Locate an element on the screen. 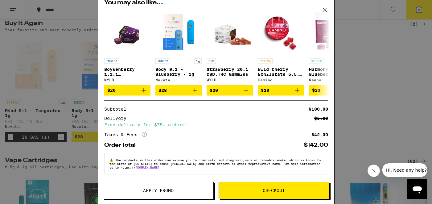 Image resolution: width=432 pixels, height=204 pixels. img: WYLD - Boysenberry 1:1:1 THC:CBD:CBN Gummies is located at coordinates (127, 32).